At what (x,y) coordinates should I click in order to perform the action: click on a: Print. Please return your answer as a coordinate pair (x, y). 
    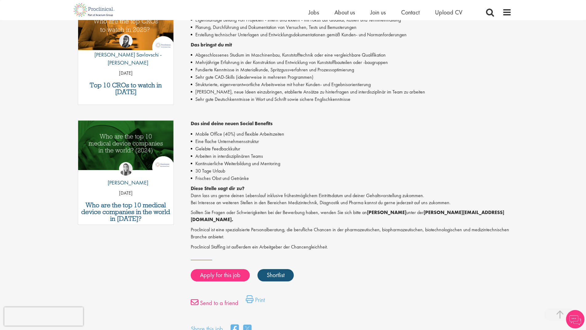
    Looking at the image, I should click on (255, 302).